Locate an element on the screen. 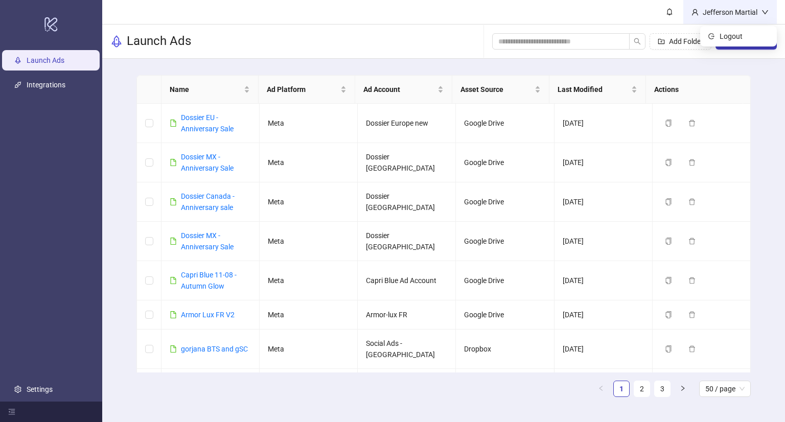  span: left is located at coordinates (601, 389).